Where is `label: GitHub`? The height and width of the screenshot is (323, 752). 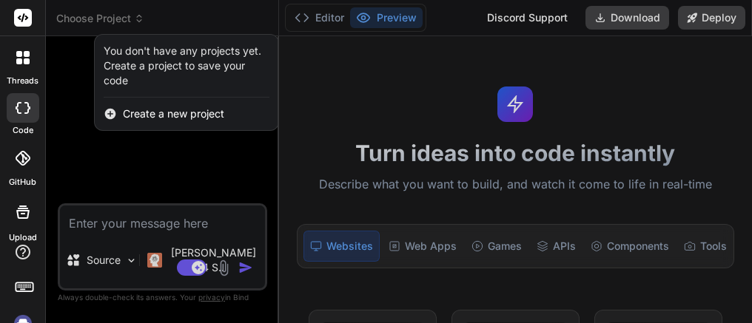 label: GitHub is located at coordinates (22, 182).